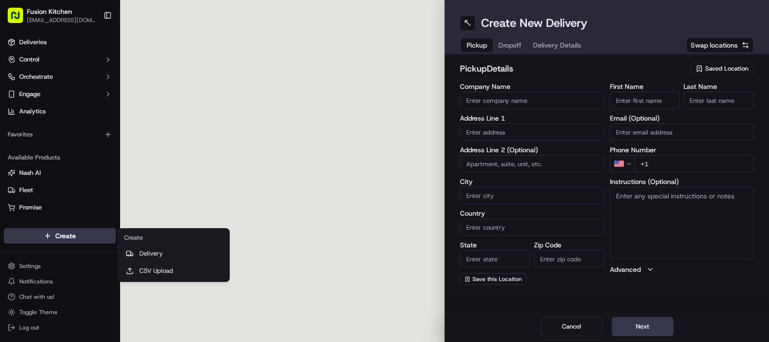 The width and height of the screenshot is (769, 342). What do you see at coordinates (682, 132) in the screenshot?
I see `input: Enter email address` at bounding box center [682, 132].